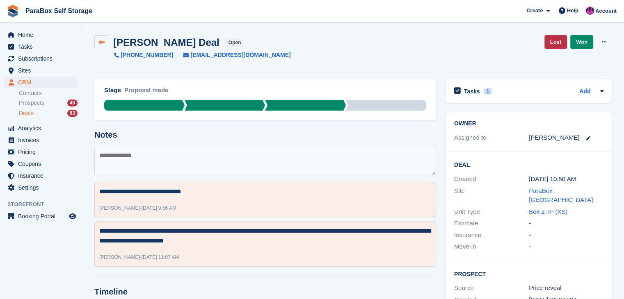 The image size is (624, 299). What do you see at coordinates (43, 217) in the screenshot?
I see `span: Booking Portal` at bounding box center [43, 217].